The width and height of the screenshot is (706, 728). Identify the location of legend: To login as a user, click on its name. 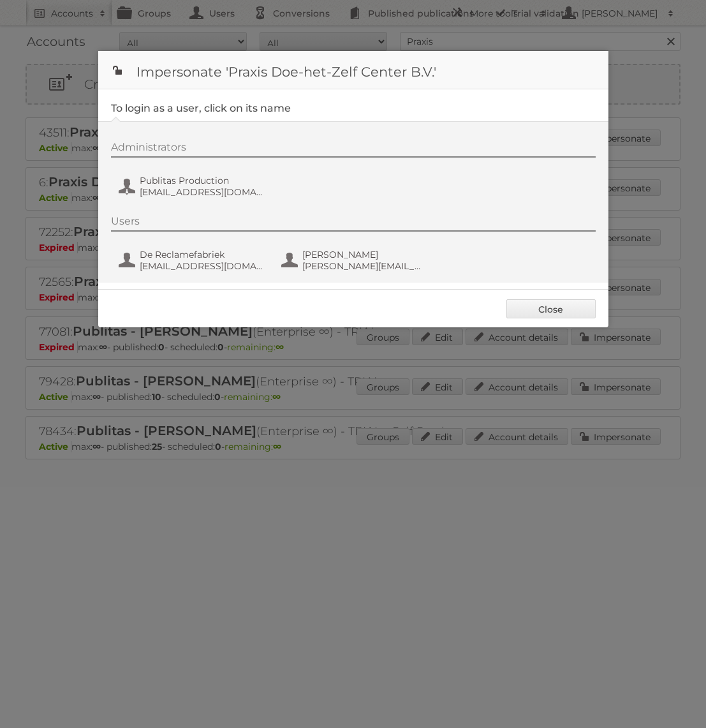
(201, 108).